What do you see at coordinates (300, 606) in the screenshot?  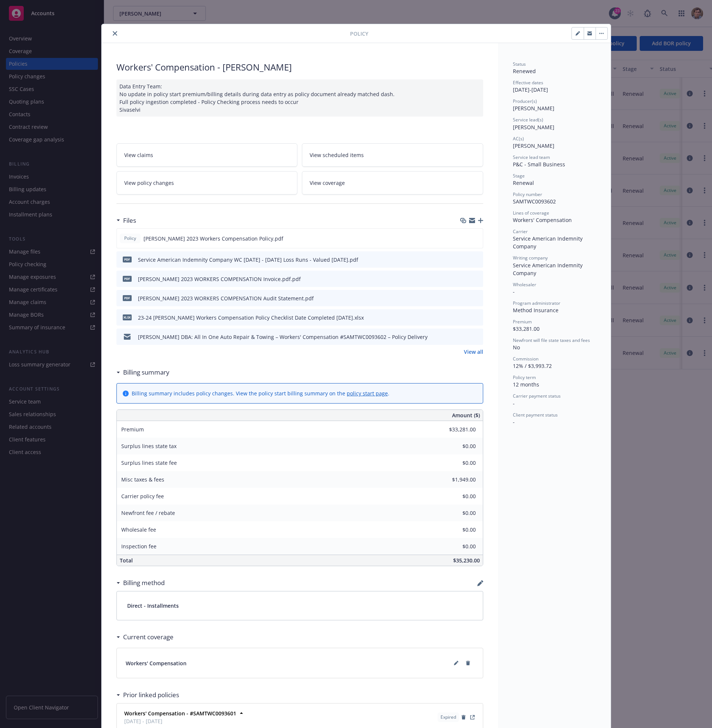 I see `div: Direct - Installments` at bounding box center [300, 606].